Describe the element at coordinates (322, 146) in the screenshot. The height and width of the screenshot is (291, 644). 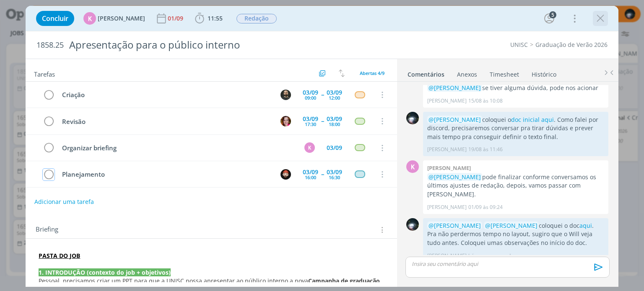
I see `div: dialog` at that location.